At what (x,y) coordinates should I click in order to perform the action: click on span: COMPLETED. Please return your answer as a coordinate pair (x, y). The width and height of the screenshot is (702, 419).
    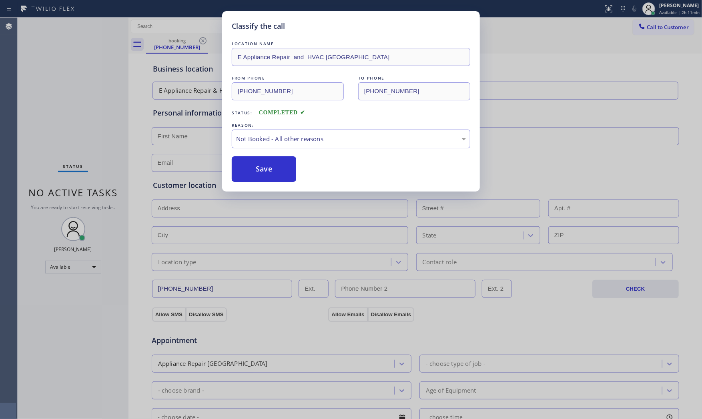
    Looking at the image, I should click on (282, 112).